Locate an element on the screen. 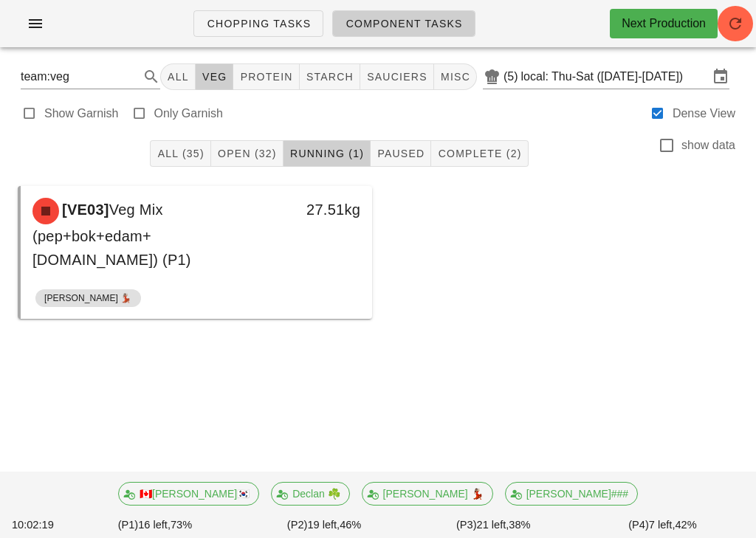 The image size is (756, 538). button: sauciers is located at coordinates (397, 77).